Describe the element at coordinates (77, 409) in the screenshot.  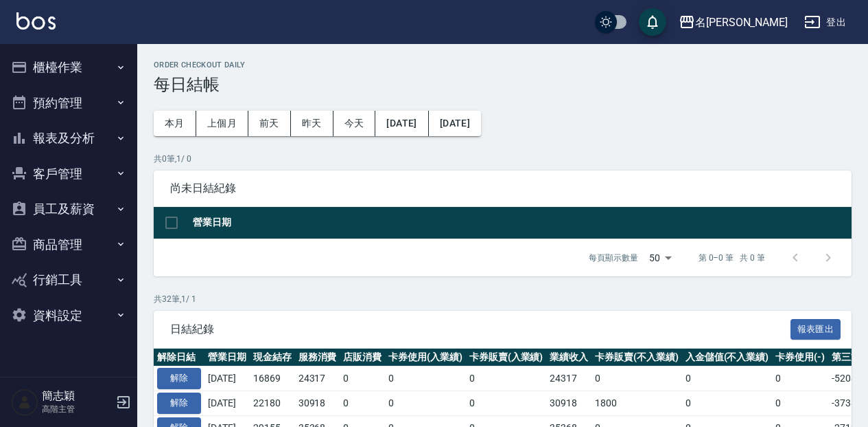
I see `p: 高階主管` at that location.